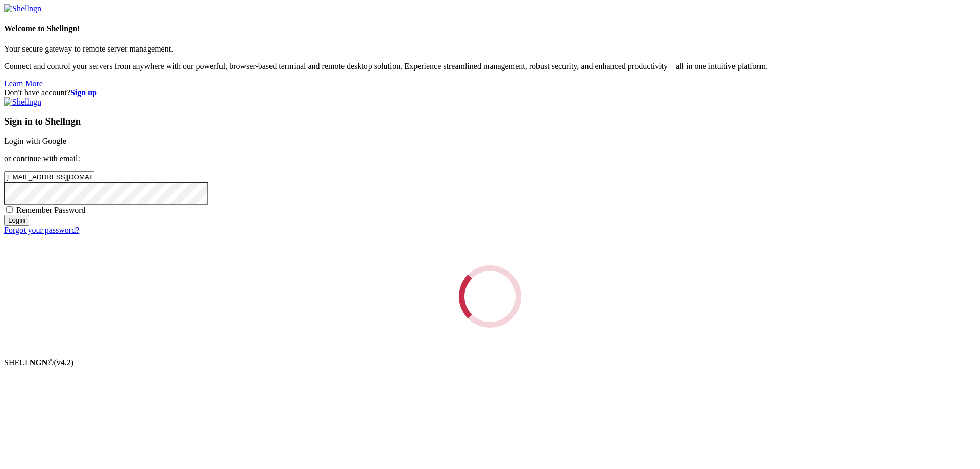 The image size is (980, 469). What do you see at coordinates (84, 93) in the screenshot?
I see `a: Sign up` at bounding box center [84, 93].